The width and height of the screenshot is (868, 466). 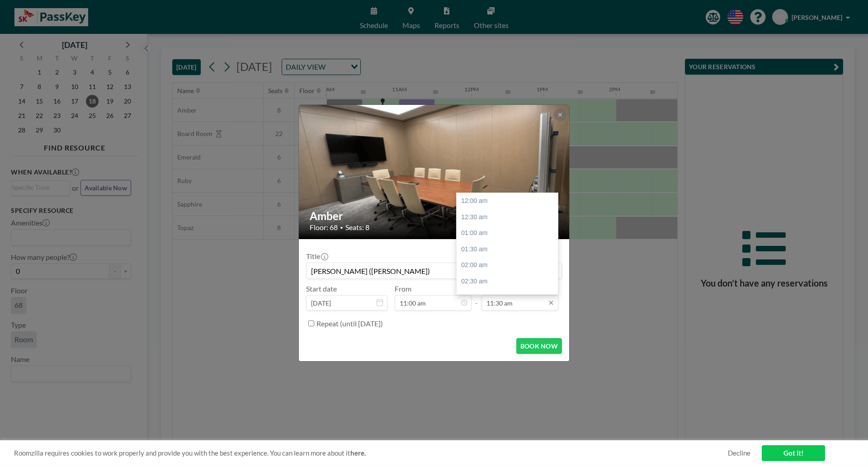 I want to click on div: 03:00 am, so click(x=510, y=297).